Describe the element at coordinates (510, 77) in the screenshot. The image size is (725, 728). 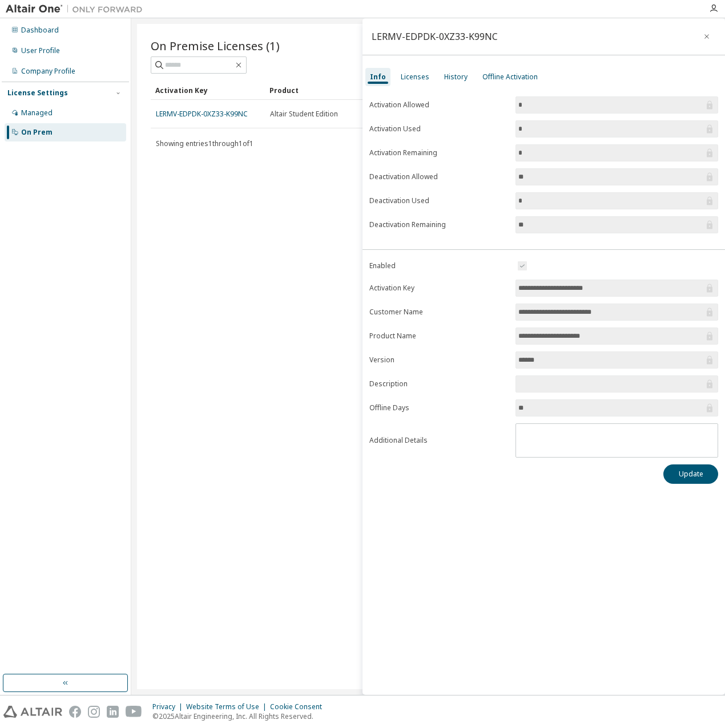
I see `div: Offline Activation` at that location.